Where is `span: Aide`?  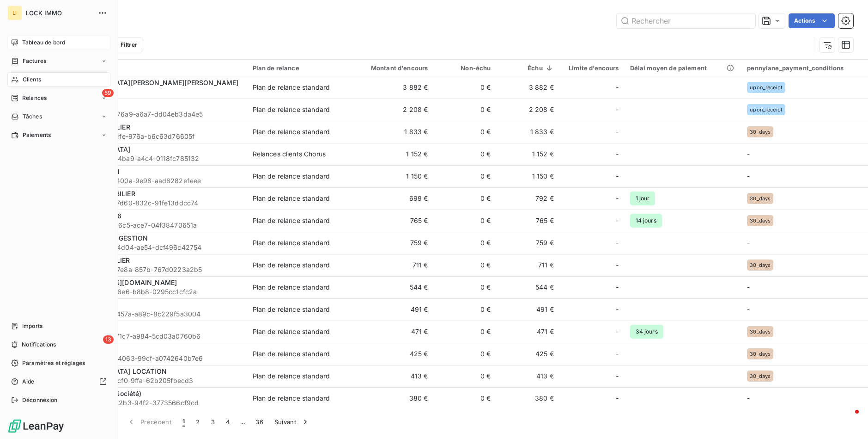 span: Aide is located at coordinates (28, 381).